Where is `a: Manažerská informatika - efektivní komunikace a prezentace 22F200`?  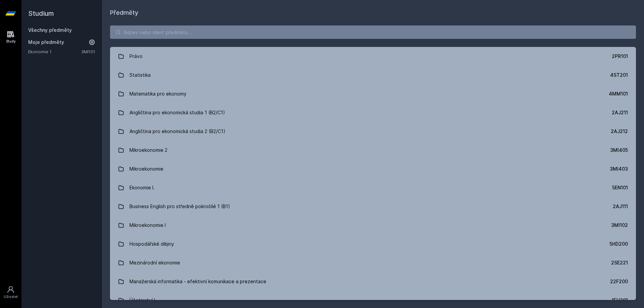
a: Manažerská informatika - efektivní komunikace a prezentace 22F200 is located at coordinates (373, 282).